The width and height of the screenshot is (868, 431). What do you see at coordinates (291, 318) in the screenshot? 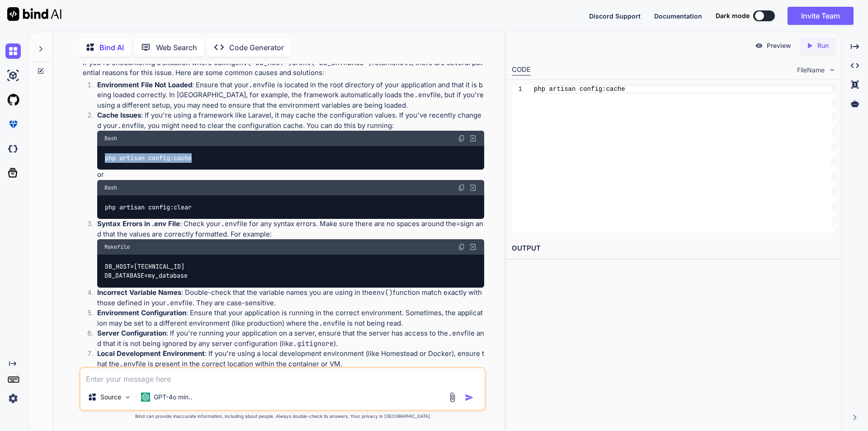
I see `p: : Ensure that your application is running in the correct environment. Sometimes, the application ...` at bounding box center [291, 318].